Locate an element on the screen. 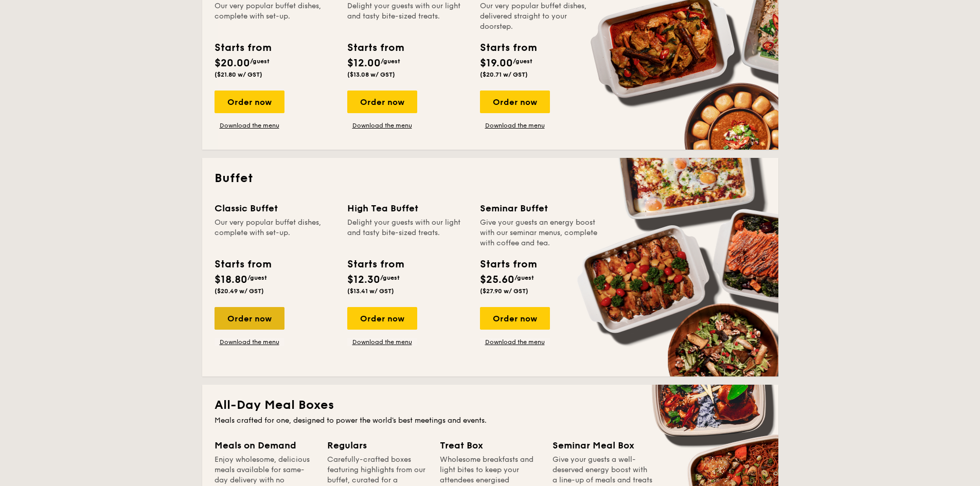  span: ($13.41 w/ GST) is located at coordinates (370, 291).